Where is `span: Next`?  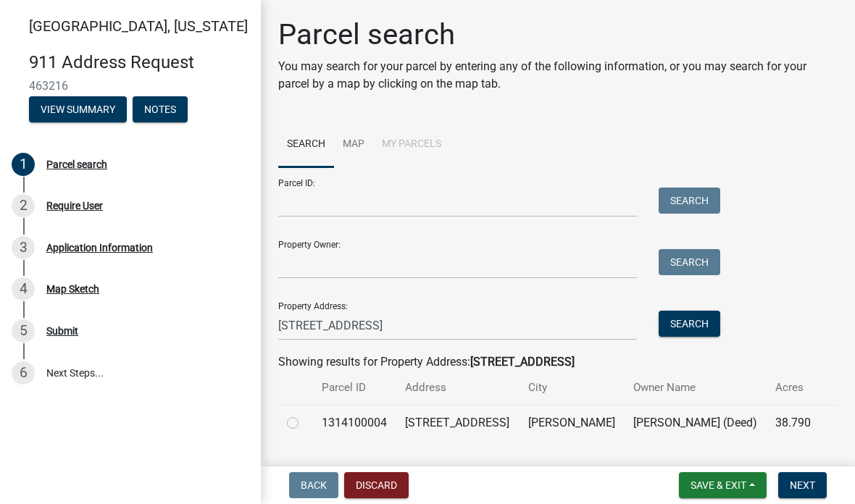 span: Next is located at coordinates (802, 485).